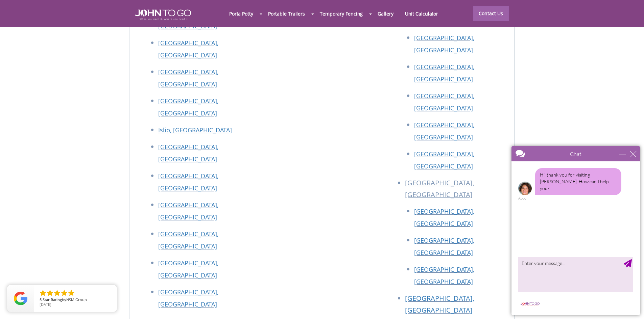 The width and height of the screenshot is (644, 319). What do you see at coordinates (76, 299) in the screenshot?
I see `span: NSM Group` at bounding box center [76, 299].